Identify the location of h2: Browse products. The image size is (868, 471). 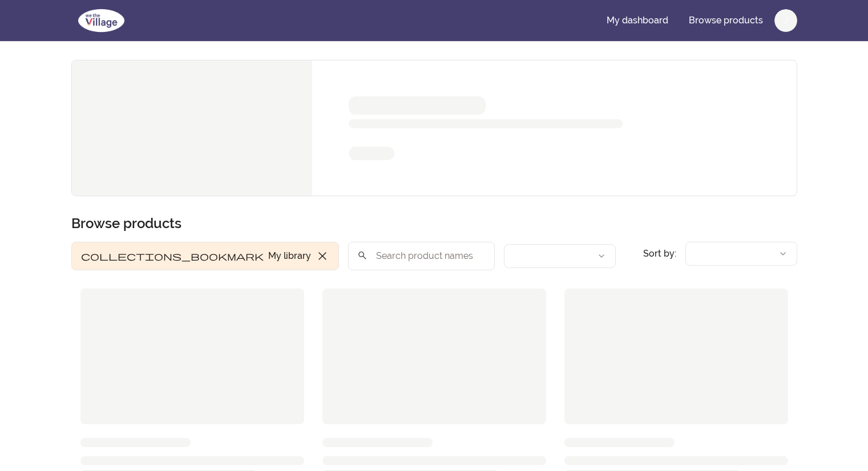
(126, 223).